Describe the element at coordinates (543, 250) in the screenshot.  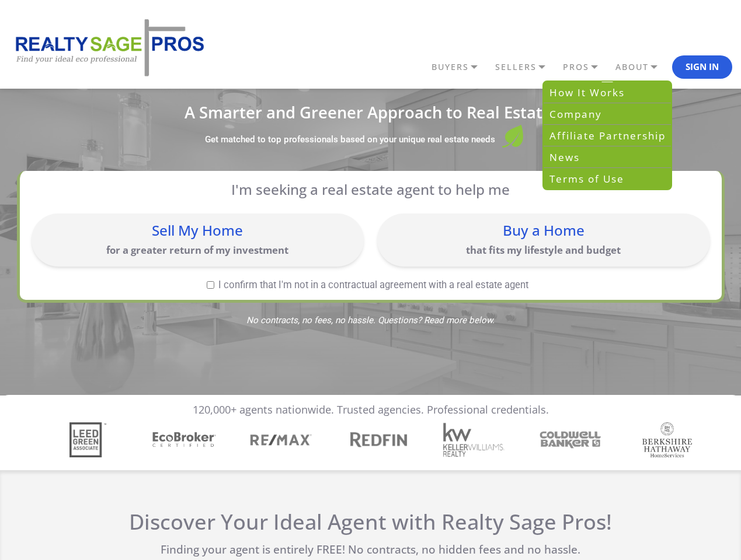
I see `p: that fits my lifestyle and budget` at that location.